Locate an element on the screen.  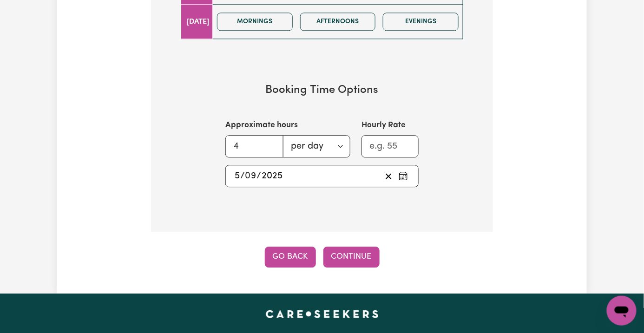
button: Go Back is located at coordinates (290, 257).